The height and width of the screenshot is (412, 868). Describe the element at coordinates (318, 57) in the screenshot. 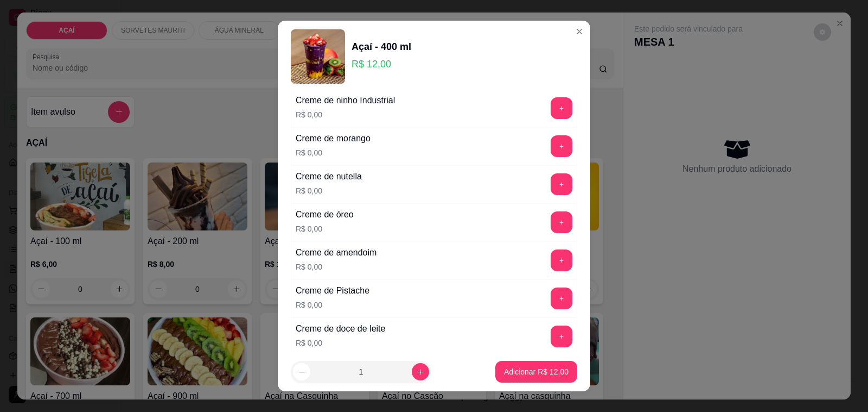

I see `img: product-image` at that location.